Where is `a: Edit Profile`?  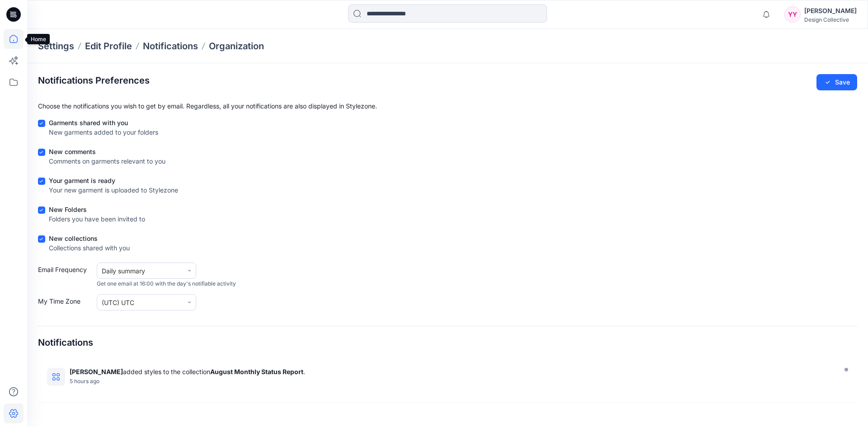
a: Edit Profile is located at coordinates (108, 46).